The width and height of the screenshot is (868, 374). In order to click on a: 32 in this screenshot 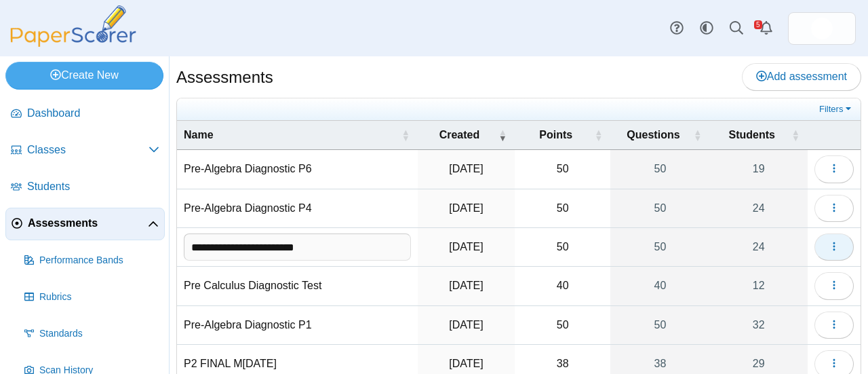, I will do `click(759, 325)`.